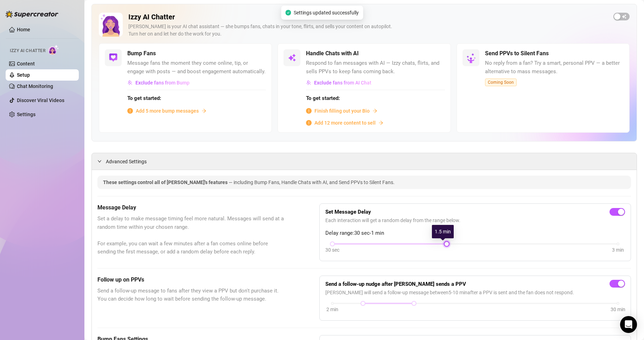 The height and width of the screenshot is (340, 644). Describe the element at coordinates (475, 233) in the screenshot. I see `span: Delay range: 30 sec - 1 min` at that location.